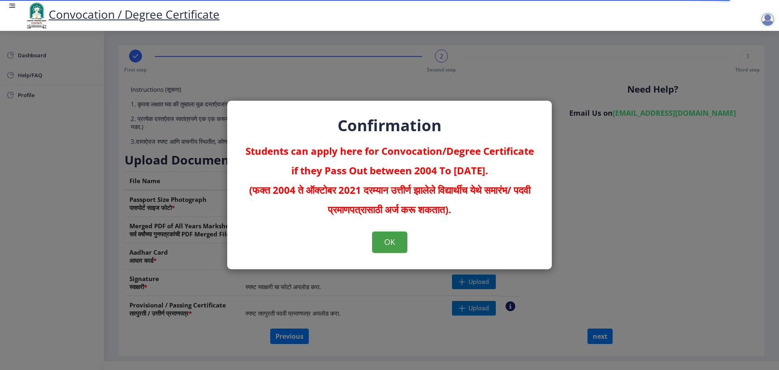  I want to click on button: OK, so click(390, 242).